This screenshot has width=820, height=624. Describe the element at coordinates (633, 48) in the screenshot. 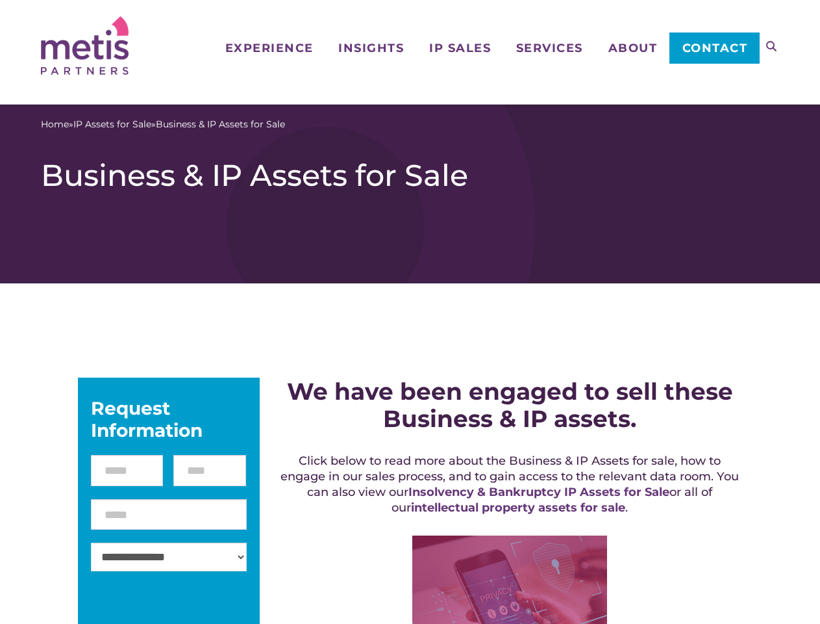

I see `span: About` at that location.